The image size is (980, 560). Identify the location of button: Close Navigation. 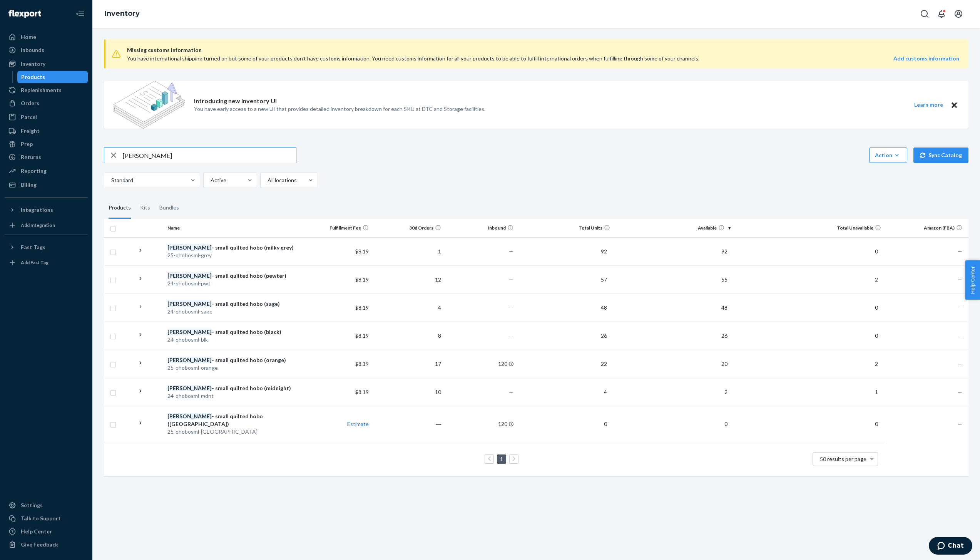
(80, 14).